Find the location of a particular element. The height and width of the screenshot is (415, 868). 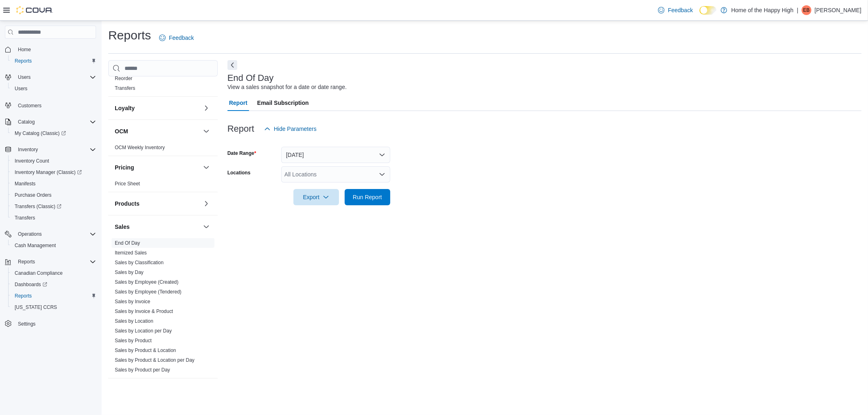

div: Emma Buhr is located at coordinates (807, 10).